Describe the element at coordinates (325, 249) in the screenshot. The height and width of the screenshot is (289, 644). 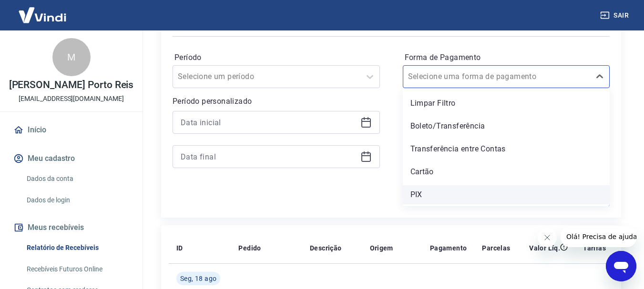
I see `p: Descrição` at that location.